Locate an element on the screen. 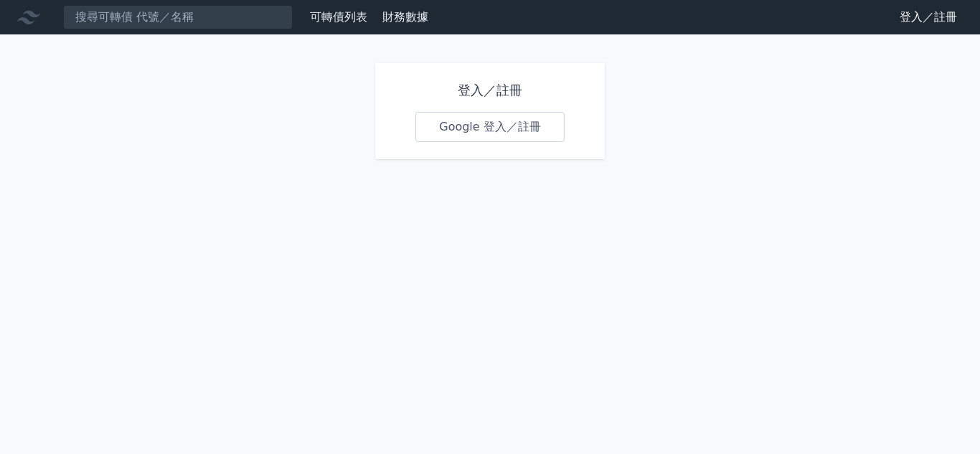 This screenshot has height=454, width=980. a: 登入／註冊 is located at coordinates (928, 17).